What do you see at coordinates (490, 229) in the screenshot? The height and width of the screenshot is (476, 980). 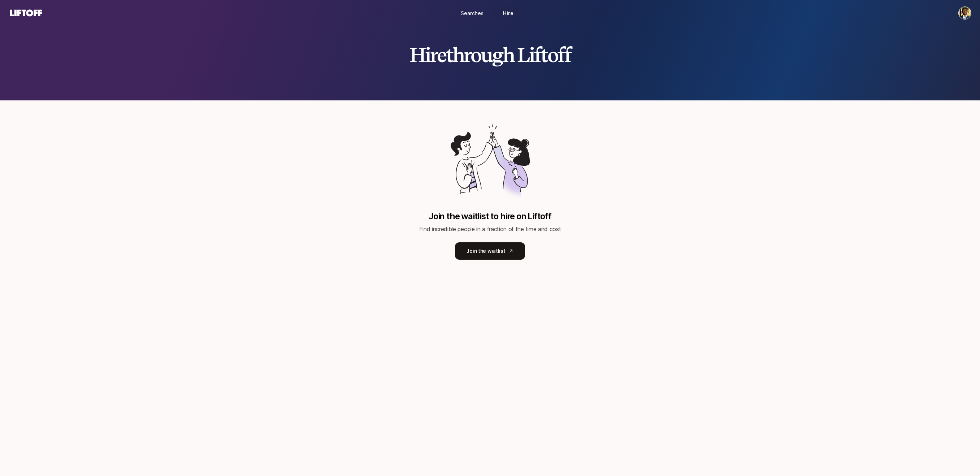 I see `p: Find incredible people in a fraction of the time and cost` at bounding box center [490, 229].